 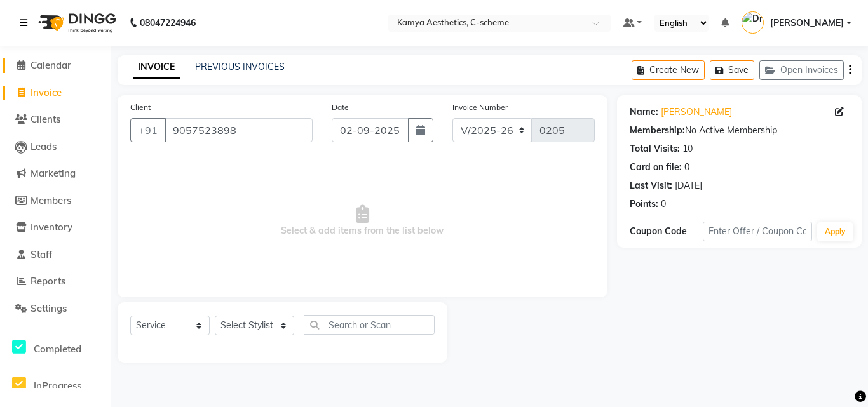 I want to click on input: Search by Name/Mobile/Email/Code, so click(x=238, y=130).